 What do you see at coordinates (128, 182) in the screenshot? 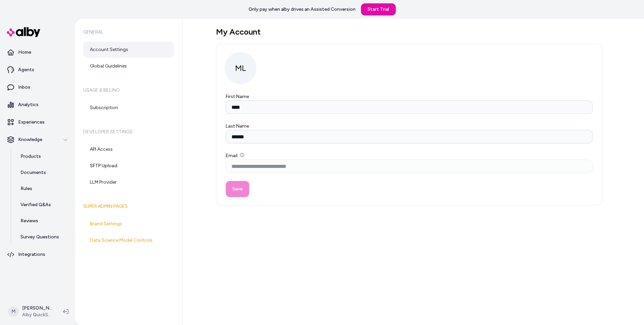
I see `a: LLM Provider` at bounding box center [128, 182].